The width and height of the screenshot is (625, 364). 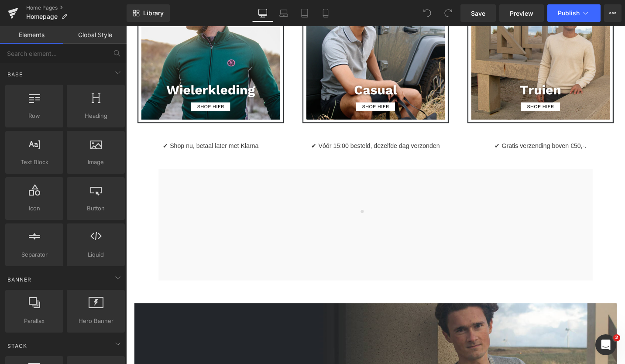 What do you see at coordinates (438, 126) in the screenshot?
I see `p: ✔ Gratis verzending boven €50,-.` at bounding box center [438, 126].